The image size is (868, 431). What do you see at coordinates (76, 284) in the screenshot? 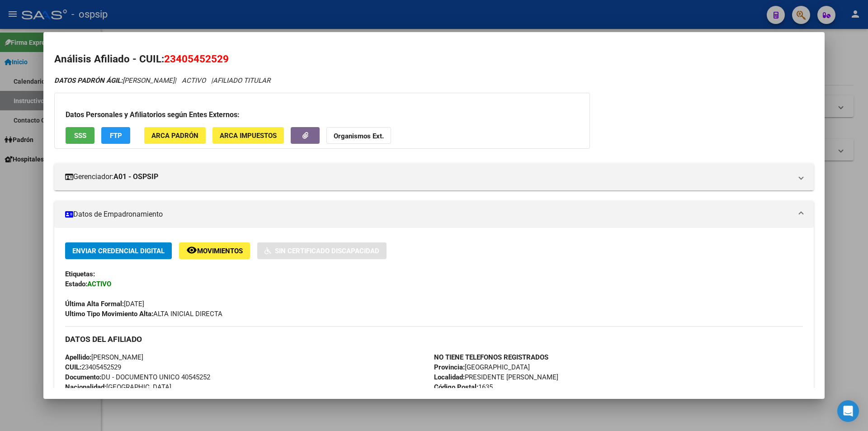
I see `strong: Estado:` at bounding box center [76, 284].